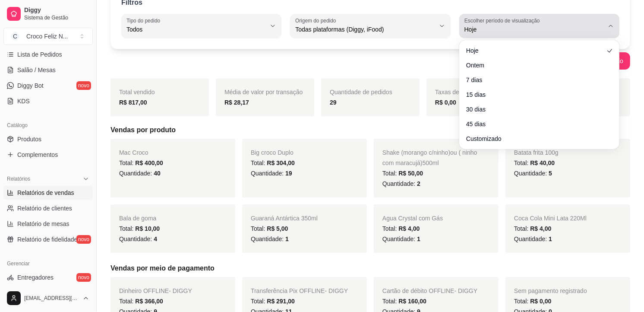  What do you see at coordinates (144, 20) in the screenshot?
I see `label: Tipo do pedido` at bounding box center [144, 20].